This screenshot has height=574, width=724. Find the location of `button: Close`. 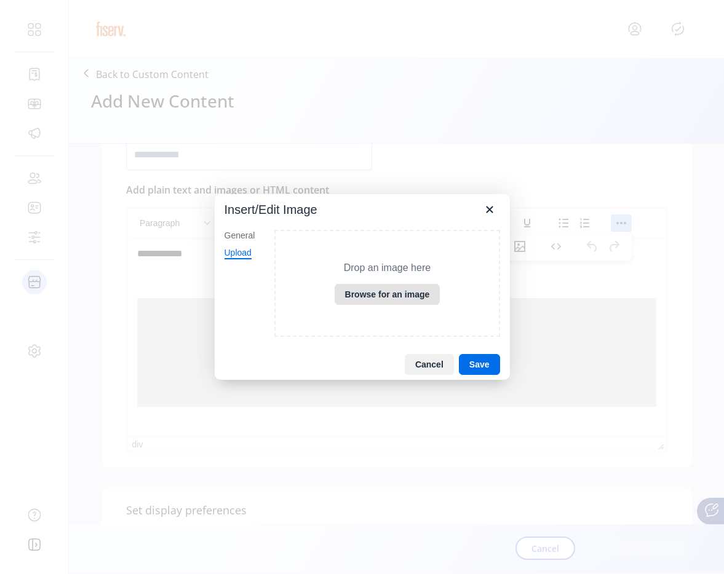

button: Close is located at coordinates (489, 210).